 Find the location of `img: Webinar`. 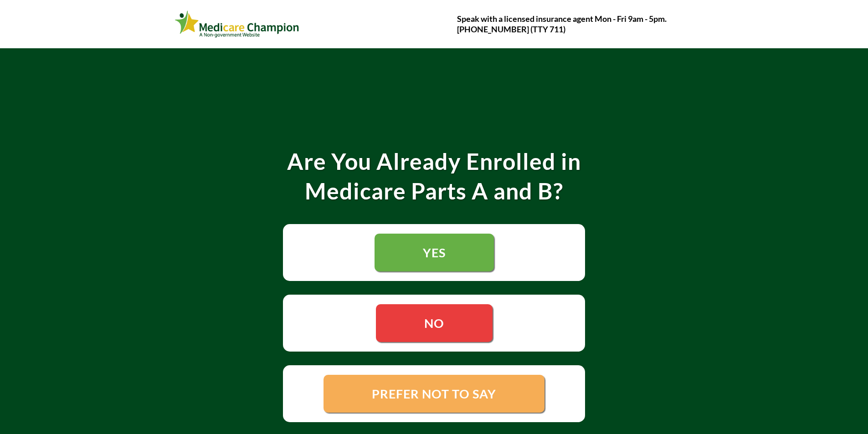

img: Webinar is located at coordinates (237, 24).